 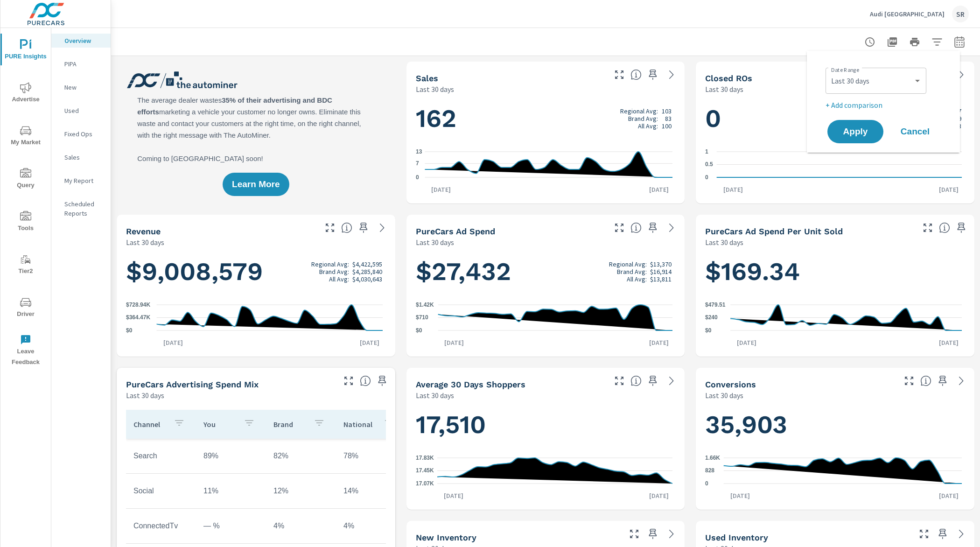 I want to click on p: Sales, so click(x=84, y=158).